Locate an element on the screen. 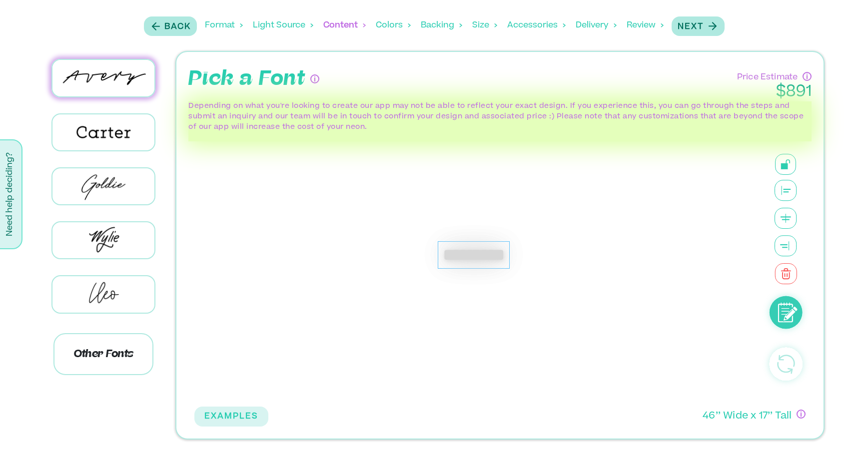 The width and height of the screenshot is (868, 454). p: Other Fonts is located at coordinates (104, 353).